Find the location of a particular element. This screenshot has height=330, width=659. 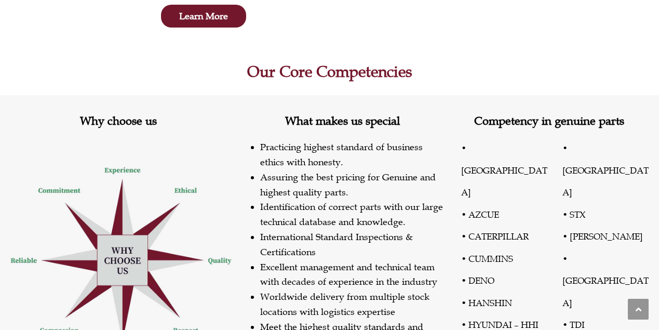

a: Scroll to the top of the page is located at coordinates (638, 309).